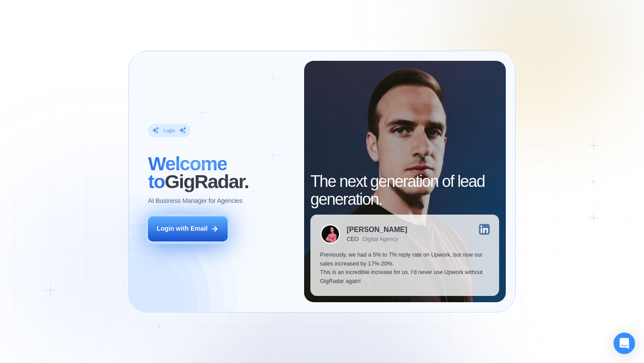  What do you see at coordinates (169, 131) in the screenshot?
I see `div: Login` at bounding box center [169, 131].